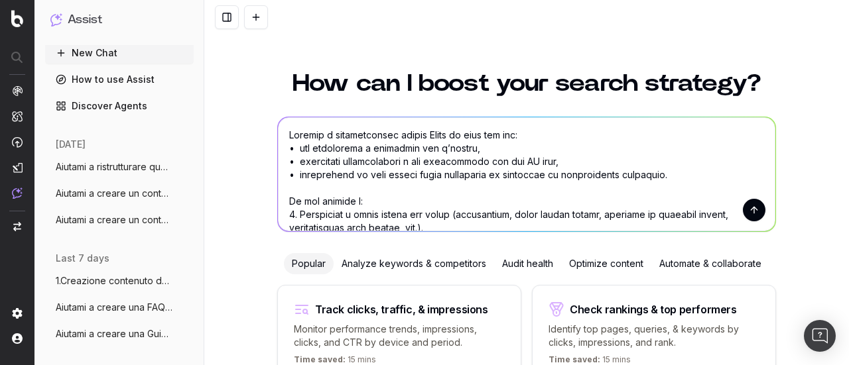  What do you see at coordinates (414, 264) in the screenshot?
I see `div: Analyze keywords & competitors` at bounding box center [414, 264].